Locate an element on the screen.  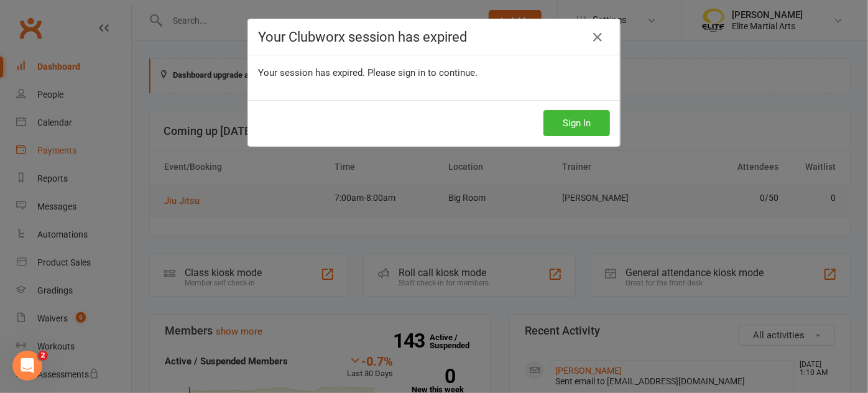
span: Your session has expired. Please sign in to continue. is located at coordinates (367, 72).